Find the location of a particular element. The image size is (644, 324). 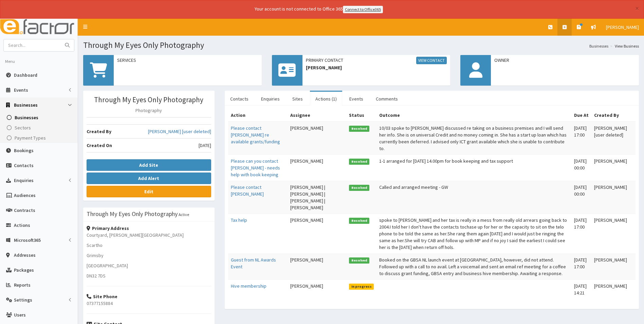

a: Tax help is located at coordinates (239, 220).